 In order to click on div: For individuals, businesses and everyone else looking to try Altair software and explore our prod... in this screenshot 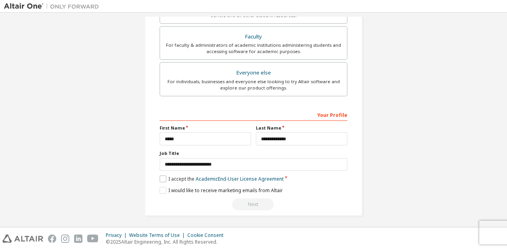, I will do `click(253, 85)`.